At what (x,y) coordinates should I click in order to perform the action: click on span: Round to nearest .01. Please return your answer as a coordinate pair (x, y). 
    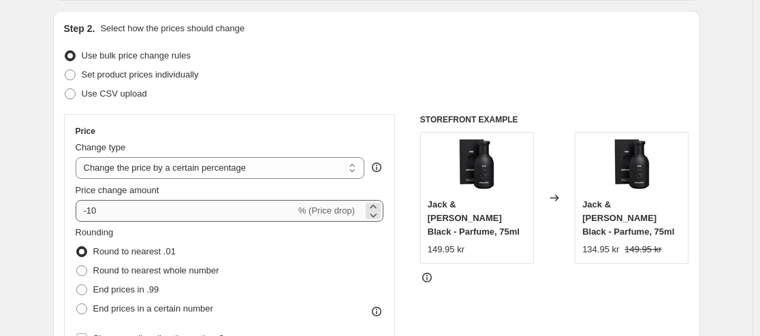
    Looking at the image, I should click on (134, 251).